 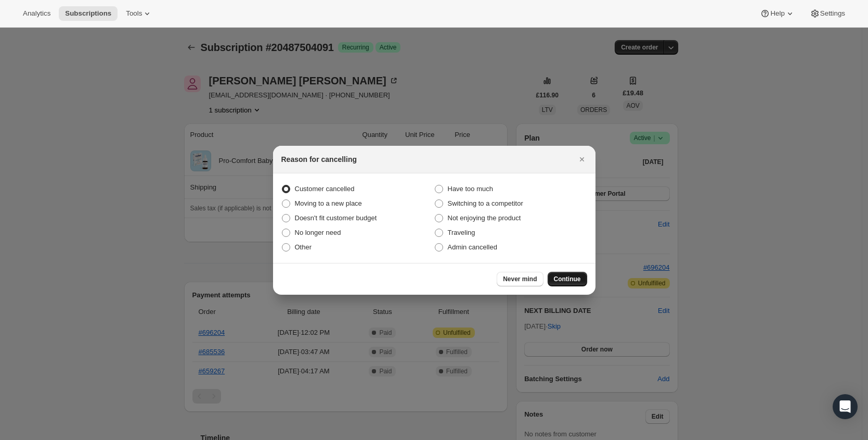 What do you see at coordinates (833, 14) in the screenshot?
I see `span: Settings` at bounding box center [833, 14].